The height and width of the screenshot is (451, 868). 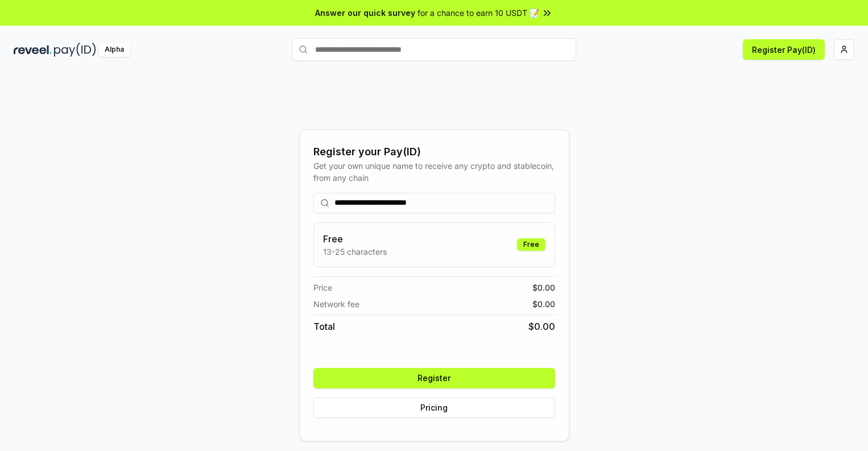 What do you see at coordinates (531, 244) in the screenshot?
I see `div: Free` at bounding box center [531, 244].